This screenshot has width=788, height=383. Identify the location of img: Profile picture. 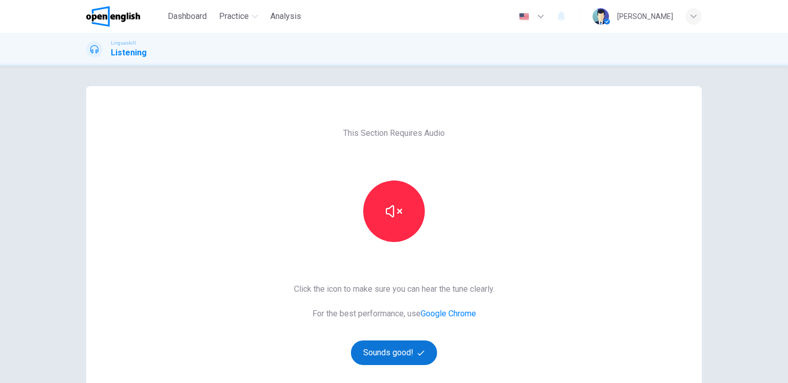
(601, 16).